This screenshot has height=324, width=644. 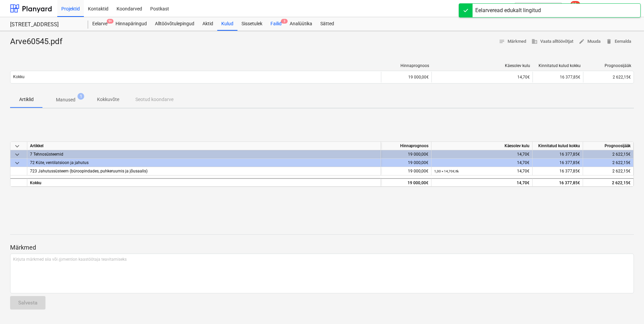 What do you see at coordinates (131, 24) in the screenshot?
I see `div: Hinnapäringud` at bounding box center [131, 24].